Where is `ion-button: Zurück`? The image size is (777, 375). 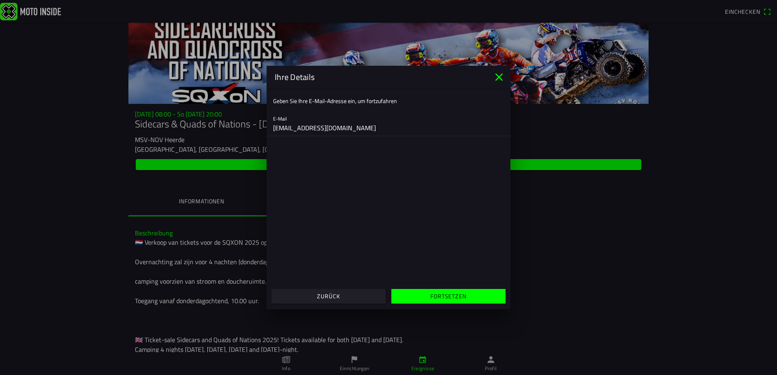
ion-button: Zurück is located at coordinates (328, 296).